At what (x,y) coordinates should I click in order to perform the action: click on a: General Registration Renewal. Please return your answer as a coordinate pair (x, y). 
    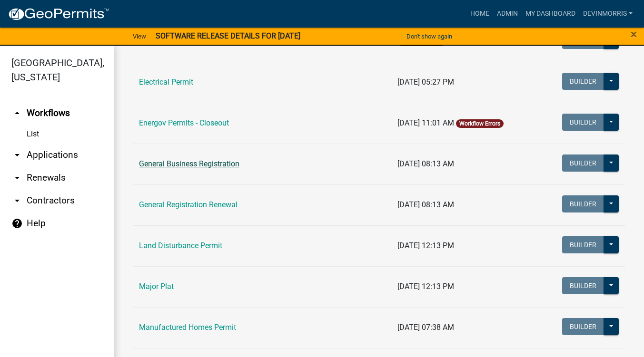
    Looking at the image, I should click on (188, 205).